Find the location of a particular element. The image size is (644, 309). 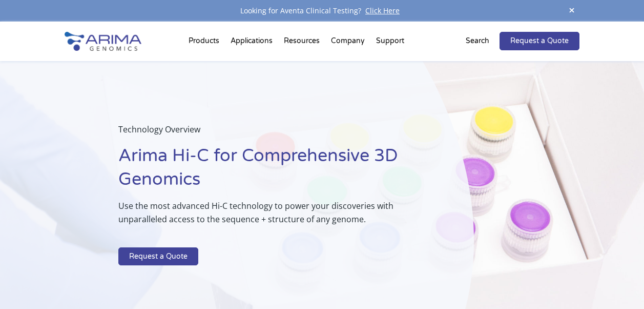

a: Click Here is located at coordinates (382, 10).